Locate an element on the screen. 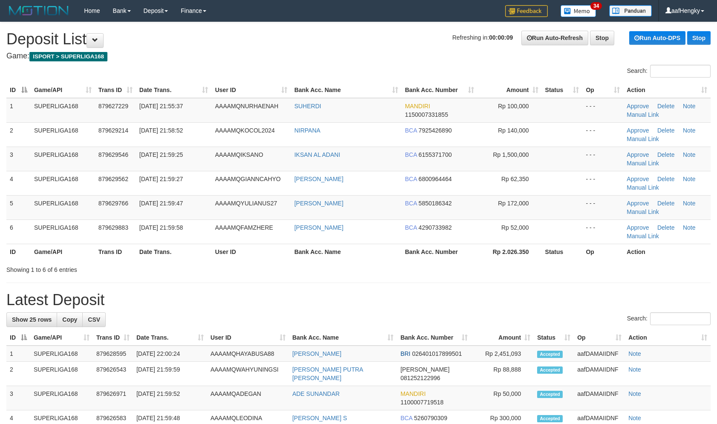 This screenshot has width=717, height=424. a: Copy is located at coordinates (70, 320).